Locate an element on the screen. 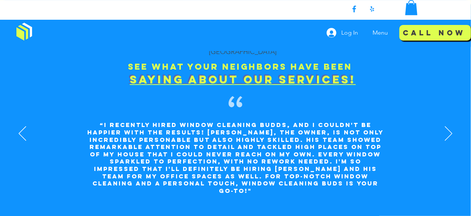  img: Window Cleaning Budds, Affordable window cleaning services near me in Los Angeles is located at coordinates (24, 32).